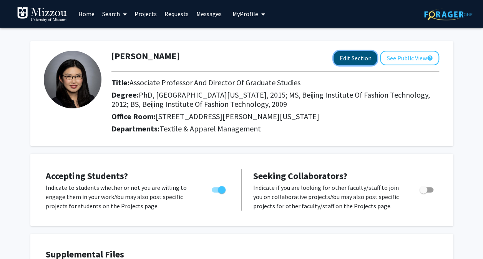 This screenshot has height=259, width=483. I want to click on button: See Public View, so click(410, 58).